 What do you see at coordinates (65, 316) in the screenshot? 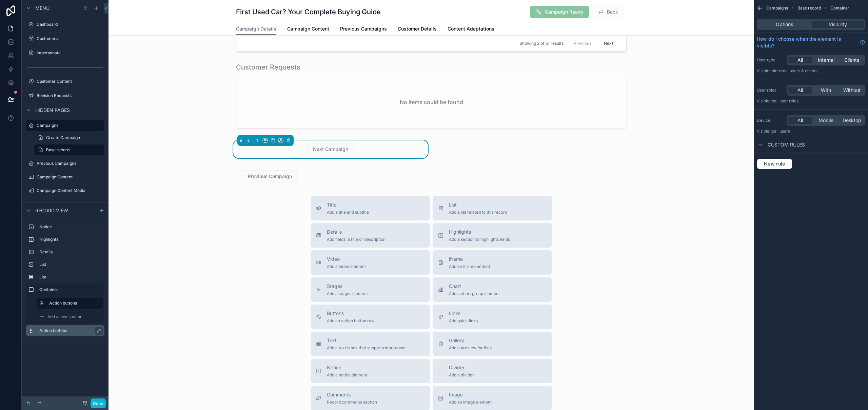
I see `span: Add a new section` at bounding box center [65, 316].